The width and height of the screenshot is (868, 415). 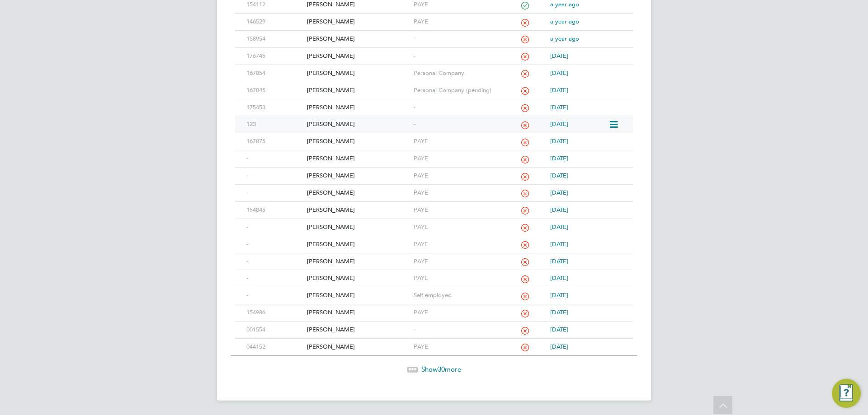 What do you see at coordinates (274, 91) in the screenshot?
I see `div: 167845` at bounding box center [274, 91].